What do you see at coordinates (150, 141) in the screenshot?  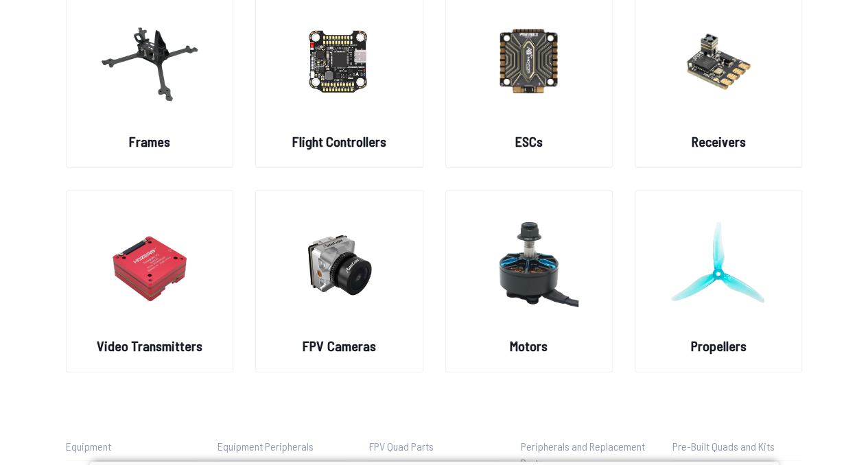 I see `h2: Frames` at bounding box center [150, 141].